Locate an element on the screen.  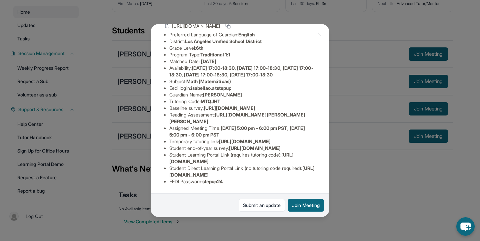
span: stepup24 is located at coordinates (213, 181).